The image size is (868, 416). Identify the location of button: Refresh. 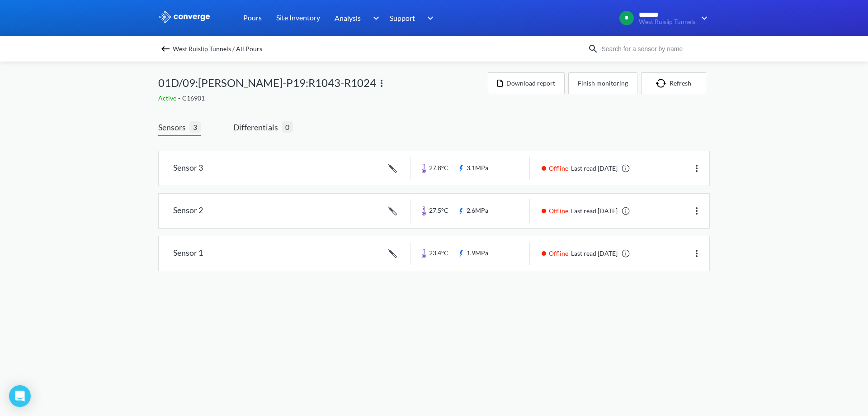
(674, 83).